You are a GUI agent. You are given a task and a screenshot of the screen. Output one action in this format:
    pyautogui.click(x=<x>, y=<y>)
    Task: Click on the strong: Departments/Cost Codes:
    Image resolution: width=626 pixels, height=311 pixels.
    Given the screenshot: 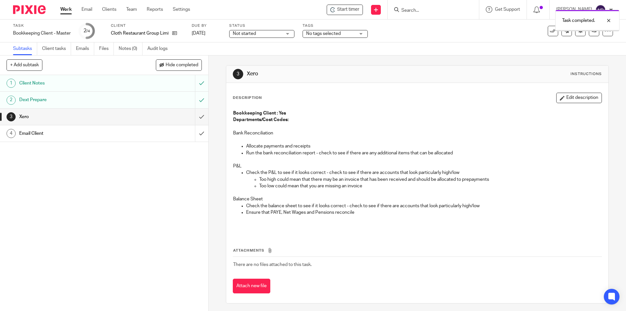 What is the action you would take?
    pyautogui.click(x=261, y=120)
    